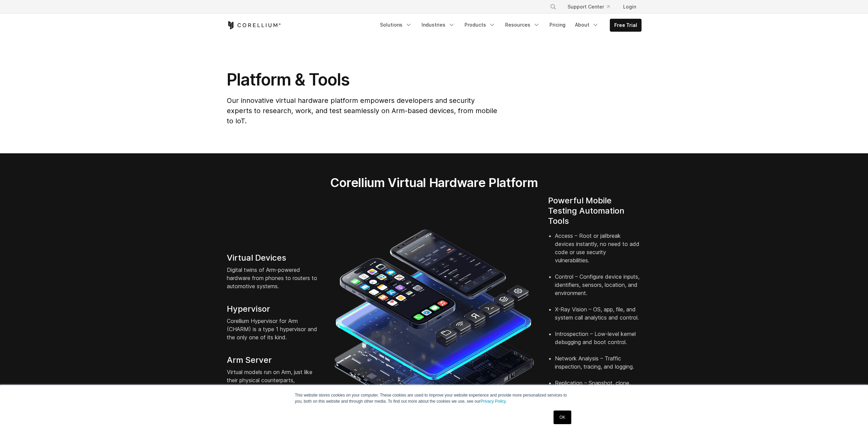 Image resolution: width=868 pixels, height=433 pixels. I want to click on li: X-Ray Vision – OS, app, file, and system call analytics and control., so click(598, 318).